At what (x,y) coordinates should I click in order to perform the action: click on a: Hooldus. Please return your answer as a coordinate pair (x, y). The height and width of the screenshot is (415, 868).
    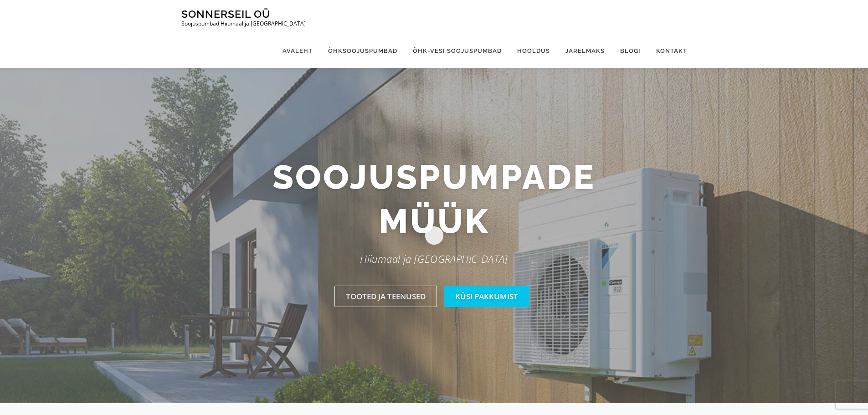
    Looking at the image, I should click on (534, 50).